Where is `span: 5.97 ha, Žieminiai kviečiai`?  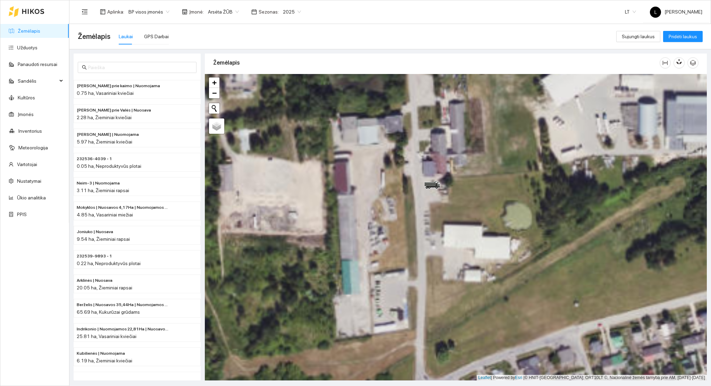
span: 5.97 ha, Žieminiai kviečiai is located at coordinates (104, 142).